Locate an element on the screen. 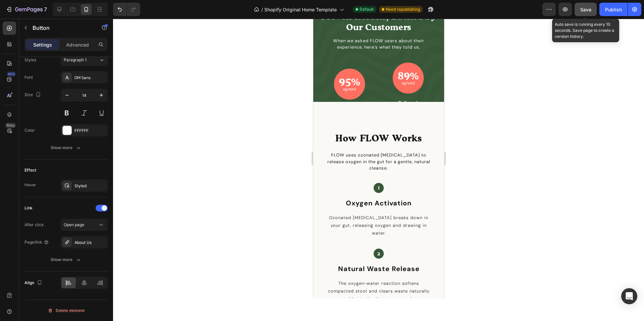  span: Need republishing is located at coordinates (402, 10).